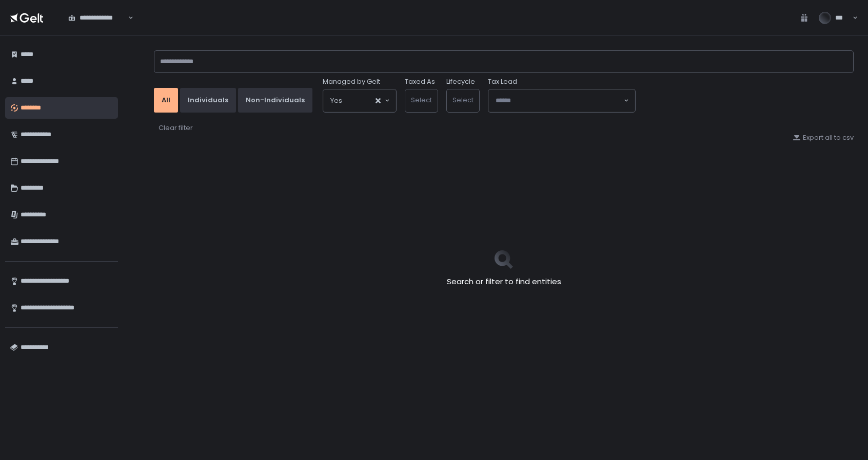 The width and height of the screenshot is (868, 460). Describe the element at coordinates (208, 100) in the screenshot. I see `div: Individuals` at that location.